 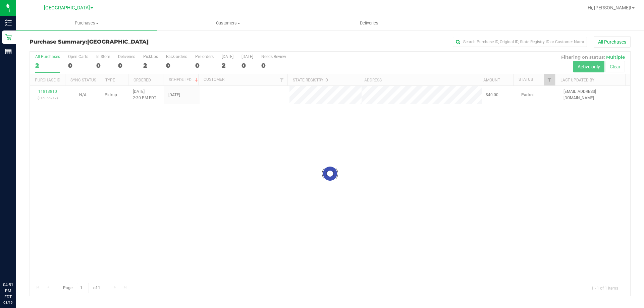 I want to click on p: 08/19, so click(x=8, y=302).